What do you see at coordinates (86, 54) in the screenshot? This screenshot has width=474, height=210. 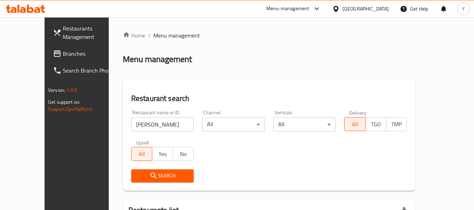 I see `a: Branches` at bounding box center [86, 54].